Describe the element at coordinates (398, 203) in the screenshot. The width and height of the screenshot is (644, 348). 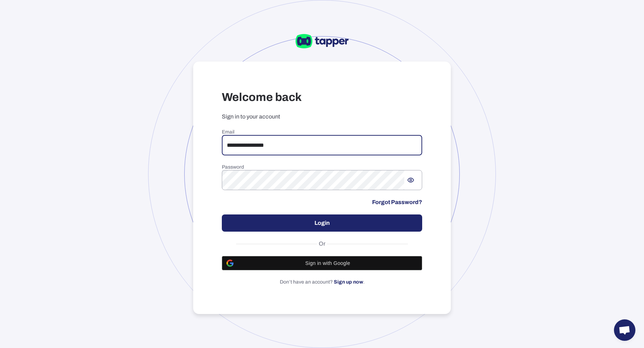
I see `p: Forgot Password?` at that location.